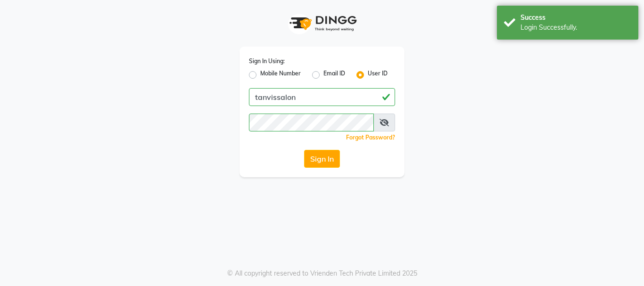 The height and width of the screenshot is (286, 644). I want to click on label: User ID, so click(378, 75).